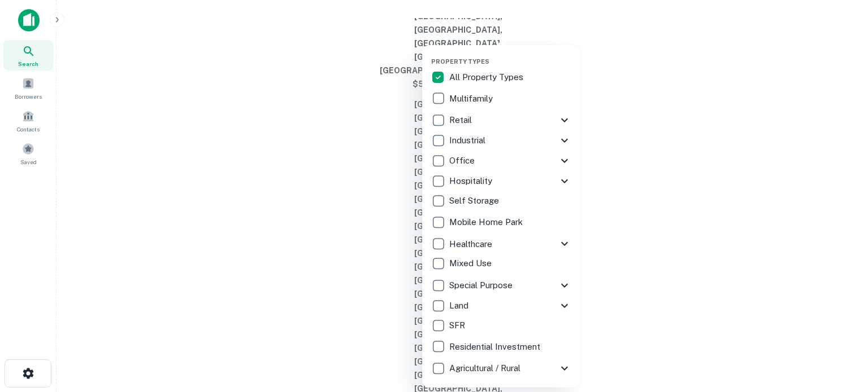  What do you see at coordinates (486, 368) in the screenshot?
I see `p: Agricultural / Rural` at bounding box center [486, 368].